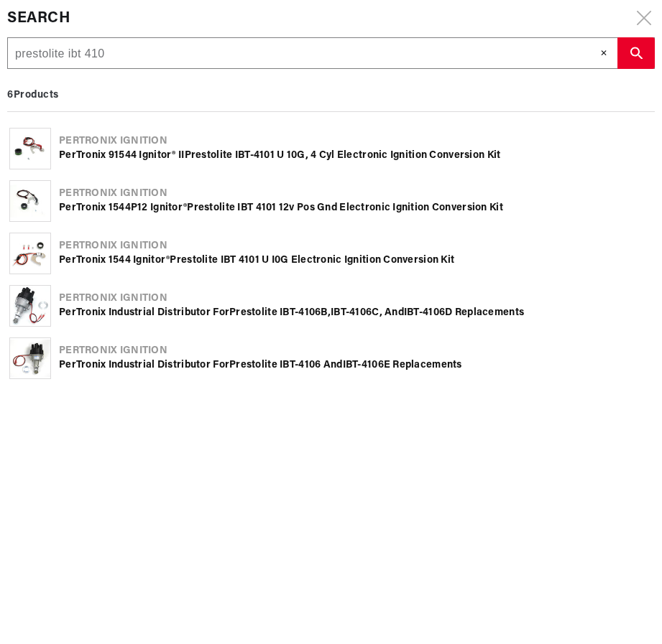 The width and height of the screenshot is (662, 644). I want to click on input: Search Part #, Category or Keyword, so click(311, 54).